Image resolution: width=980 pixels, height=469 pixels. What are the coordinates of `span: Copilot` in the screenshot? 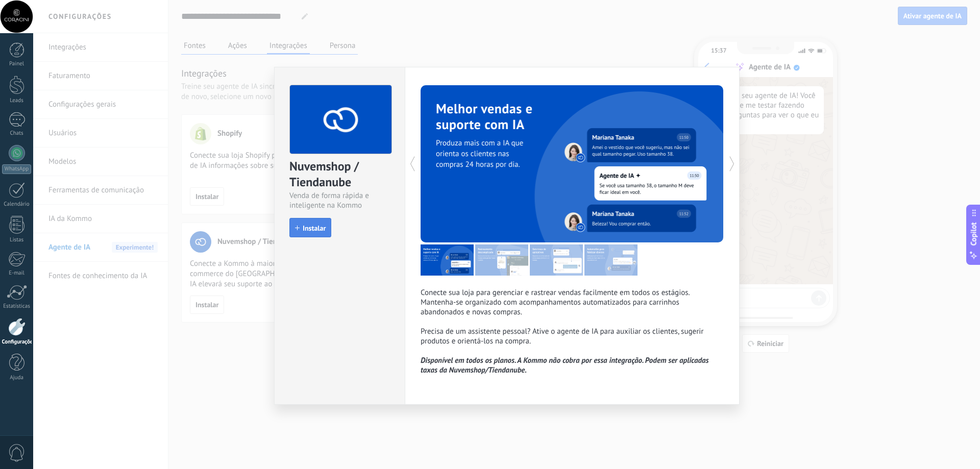 It's located at (974, 234).